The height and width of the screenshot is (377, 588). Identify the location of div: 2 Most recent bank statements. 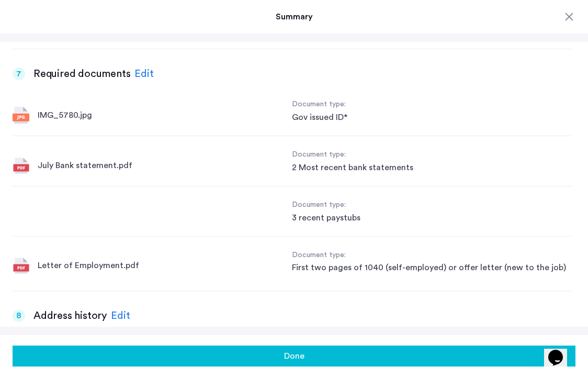
(432, 167).